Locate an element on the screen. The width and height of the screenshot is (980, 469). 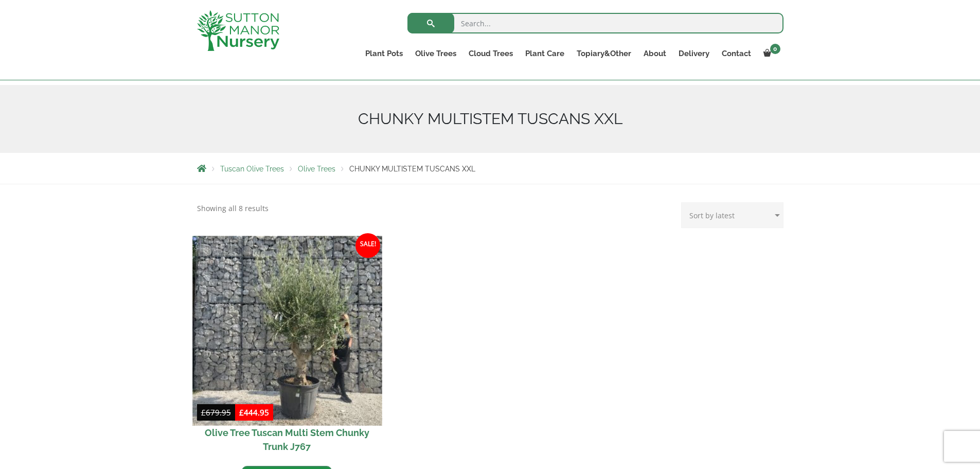
span: 0 is located at coordinates (775, 49).